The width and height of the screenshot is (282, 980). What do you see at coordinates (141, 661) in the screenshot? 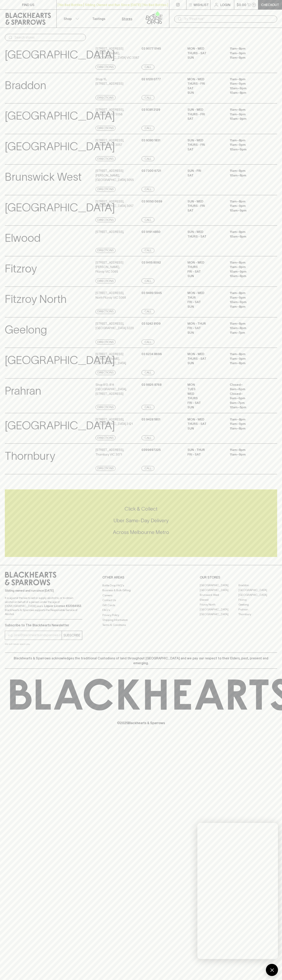
I see `p: Blackhearts & Sparrows acknowledges the traditional Custodians of land throughout [GEOGRAPHIC_DAT...` at bounding box center [141, 661].